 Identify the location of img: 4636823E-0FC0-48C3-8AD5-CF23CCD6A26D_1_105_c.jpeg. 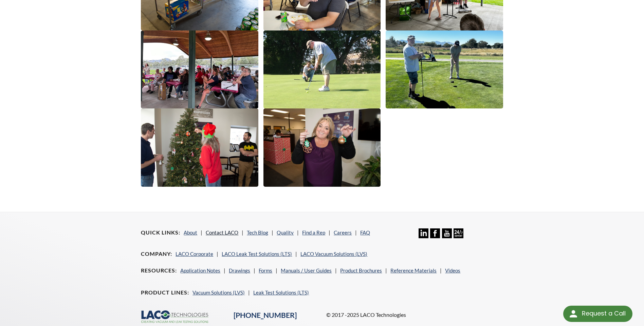
(200, 70).